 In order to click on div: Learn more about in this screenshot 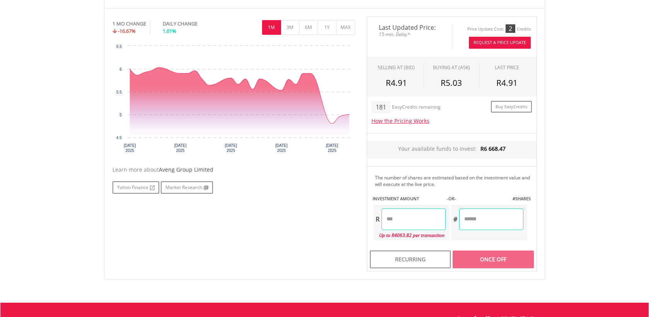, I will do `click(234, 170)`.